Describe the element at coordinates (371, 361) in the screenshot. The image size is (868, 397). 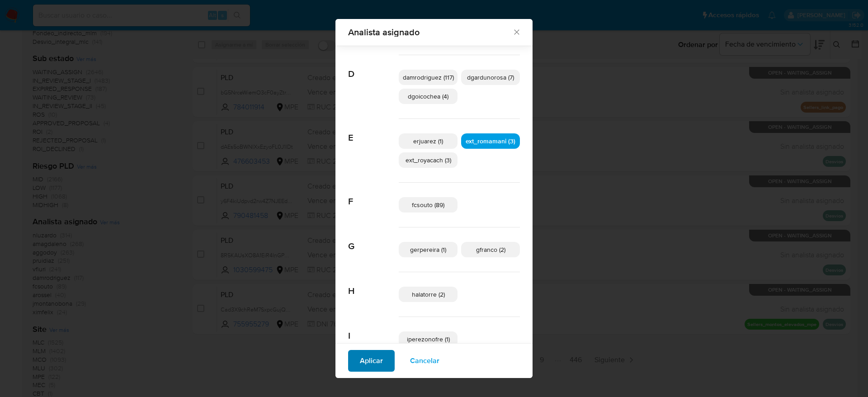
I see `button: Aplicar` at that location.